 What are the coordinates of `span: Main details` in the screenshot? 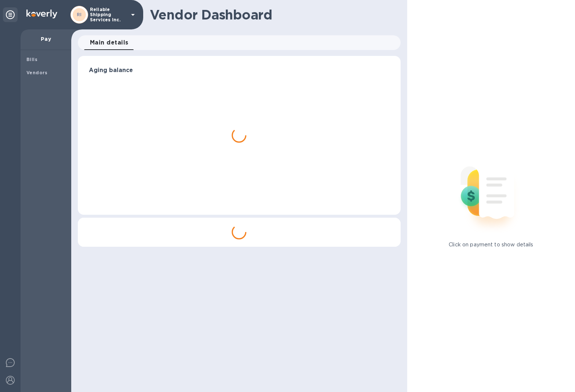 It's located at (110, 43).